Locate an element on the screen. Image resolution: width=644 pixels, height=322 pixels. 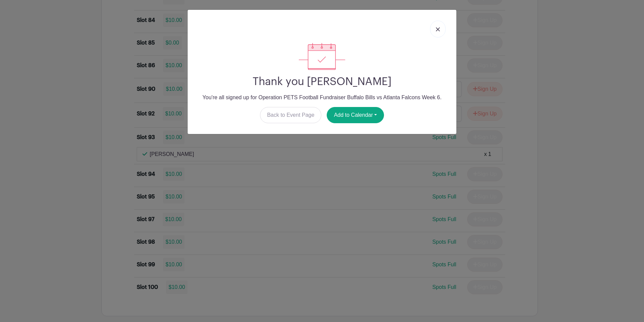
img: close_button-5f87c8562297e5c2d7936805f587ecaba9071eb48480494691a3f1689db116b3.svg is located at coordinates (438, 29).